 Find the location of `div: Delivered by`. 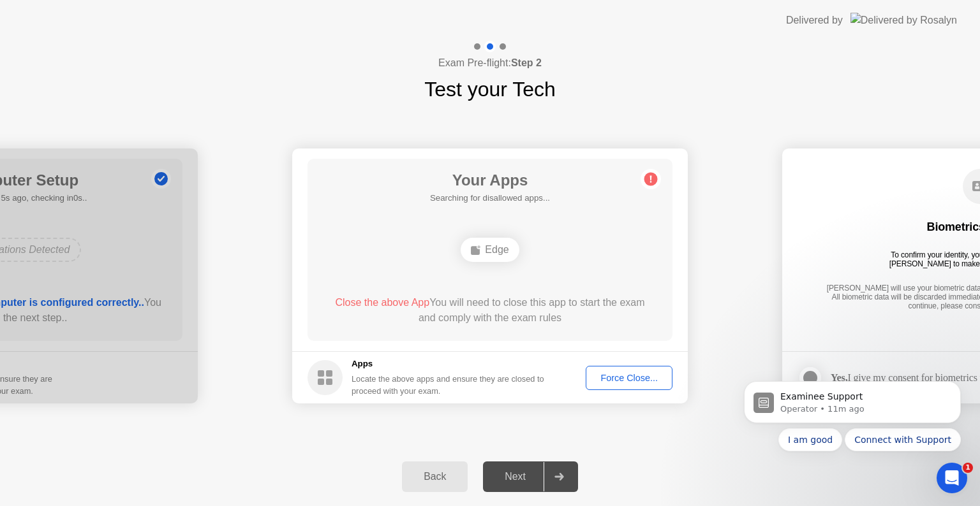

div: Delivered by is located at coordinates (814, 20).